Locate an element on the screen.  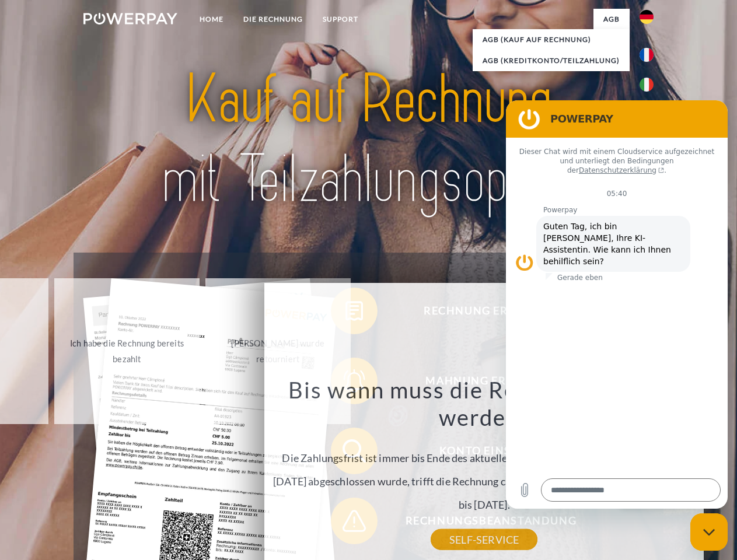
p: 05:40 is located at coordinates (111, 93).